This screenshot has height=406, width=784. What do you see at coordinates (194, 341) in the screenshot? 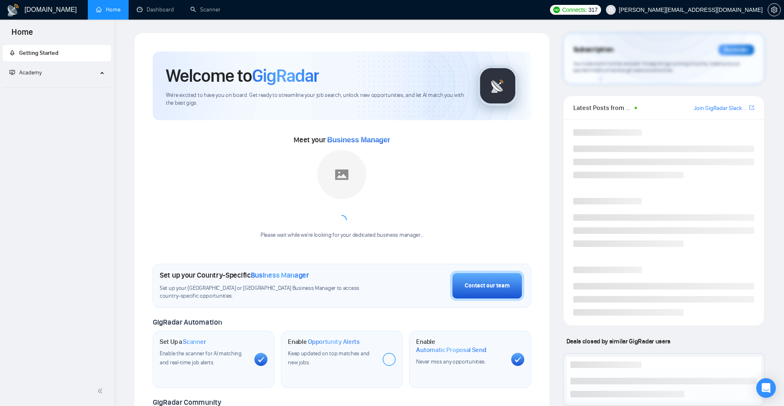
I see `span: Scanner` at bounding box center [194, 341].